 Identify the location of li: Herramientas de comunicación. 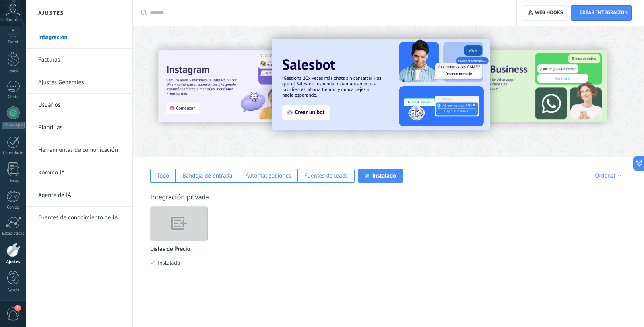
(79, 150).